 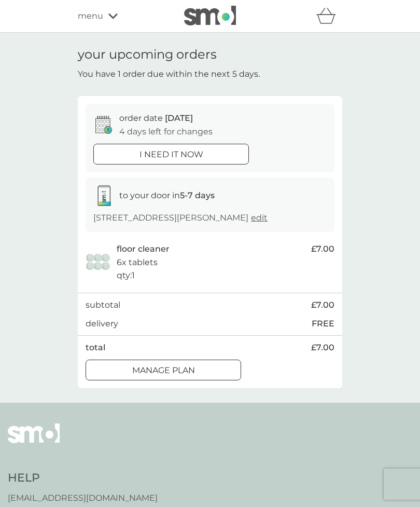 What do you see at coordinates (90, 16) in the screenshot?
I see `span: menu` at bounding box center [90, 16].